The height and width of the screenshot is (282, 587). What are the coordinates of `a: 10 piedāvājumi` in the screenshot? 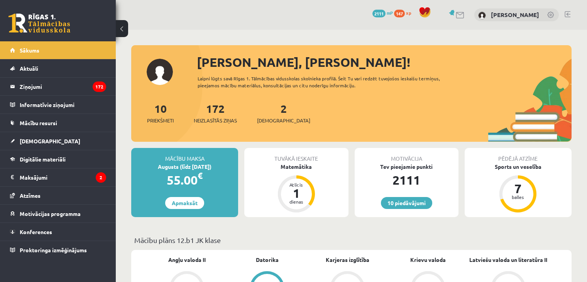 It's located at (407, 203).